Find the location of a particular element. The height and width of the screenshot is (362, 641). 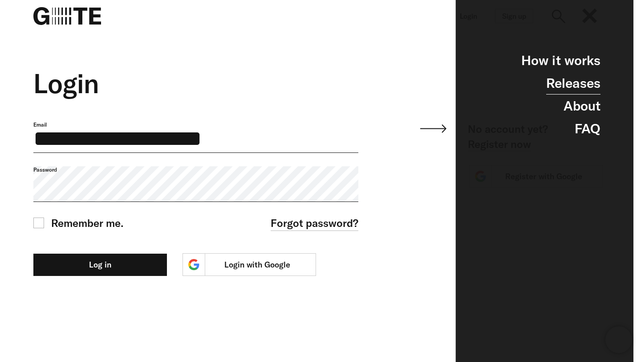

a: FAQ is located at coordinates (588, 128).